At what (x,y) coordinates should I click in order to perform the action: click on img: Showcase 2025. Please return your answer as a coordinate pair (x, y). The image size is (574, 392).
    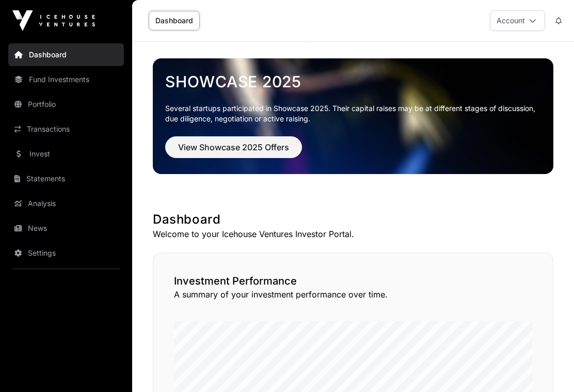
    Looking at the image, I should click on (353, 116).